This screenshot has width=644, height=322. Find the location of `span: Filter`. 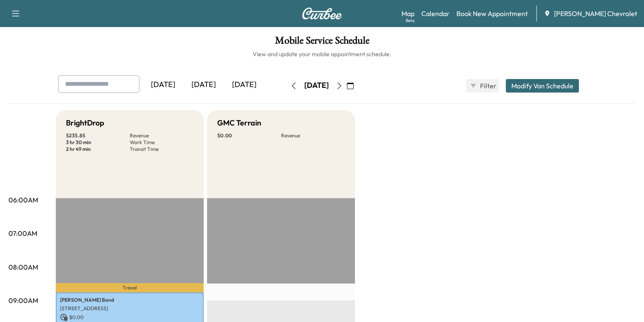

span: Filter is located at coordinates (488, 86).